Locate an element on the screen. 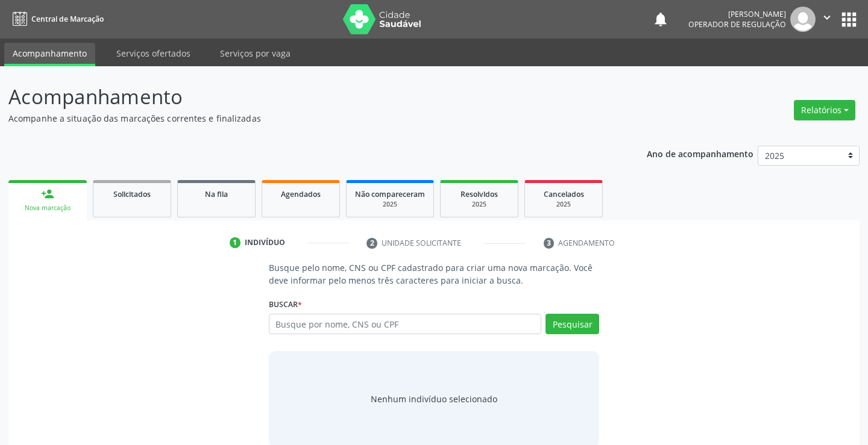 This screenshot has width=868, height=445. p: Acompanhamento is located at coordinates (306, 97).